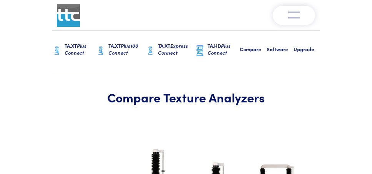 The width and height of the screenshot is (372, 174). Describe the element at coordinates (253, 51) in the screenshot. I see `a: Compare` at that location.